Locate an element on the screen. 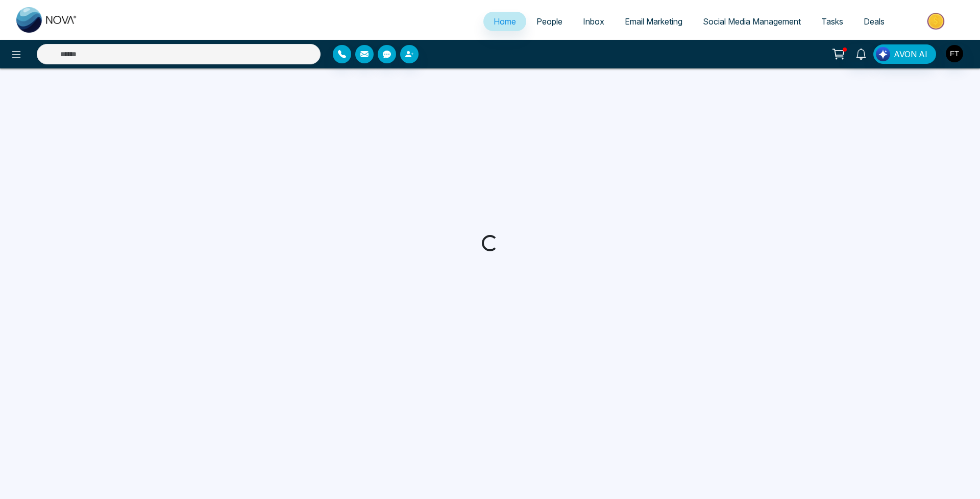  img: Lead Flow is located at coordinates (883, 54).